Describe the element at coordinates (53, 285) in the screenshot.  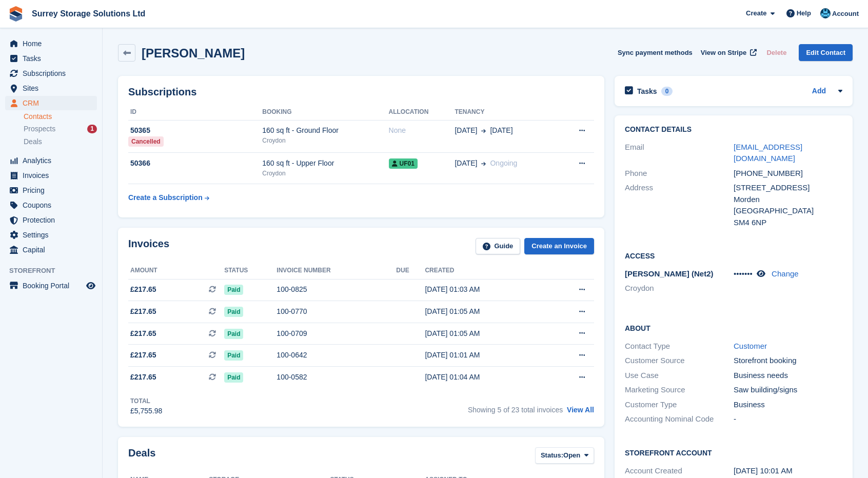
I see `span: Booking Portal` at that location.